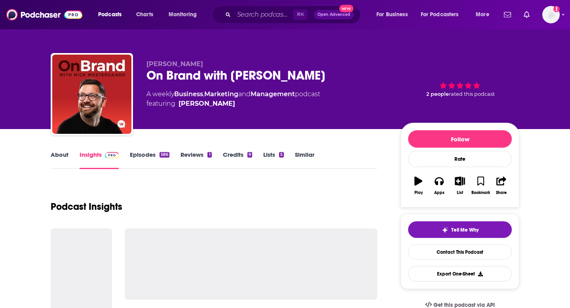 This screenshot has width=570, height=308. Describe the element at coordinates (551, 15) in the screenshot. I see `span: Logged in as redsetterpr` at that location.